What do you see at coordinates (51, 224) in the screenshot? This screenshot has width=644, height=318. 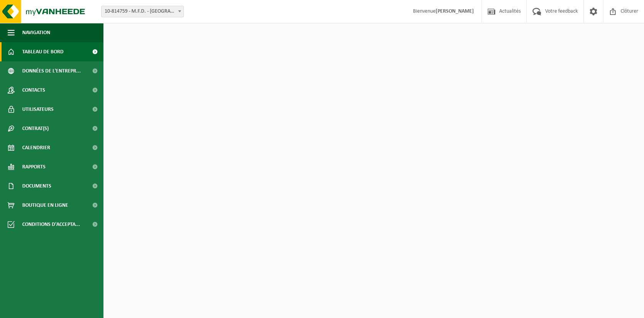 I see `span: Conditions d'accepta...` at bounding box center [51, 224].